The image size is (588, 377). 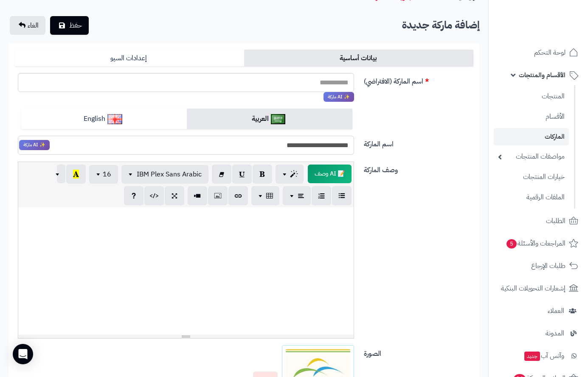 I want to click on span: الغاء, so click(x=33, y=26).